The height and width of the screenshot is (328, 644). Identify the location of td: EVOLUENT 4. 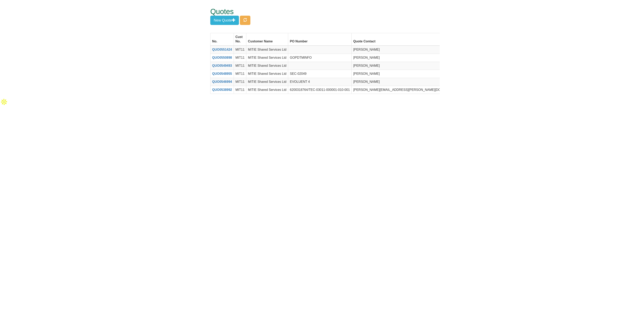
(320, 82).